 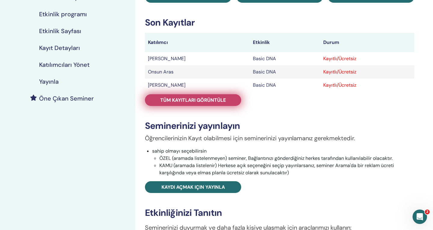 I want to click on th: Katılımcı, so click(x=197, y=42).